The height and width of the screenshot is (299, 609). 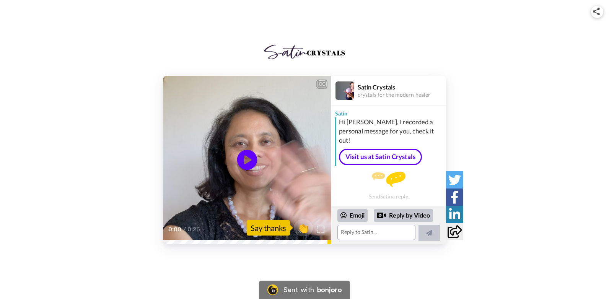 I want to click on a: Visit us at Satin Crystals, so click(x=380, y=157).